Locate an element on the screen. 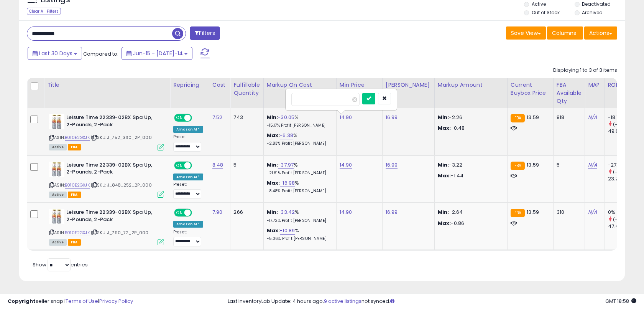 This screenshot has width=644, height=309. button: Save View is located at coordinates (526, 33).